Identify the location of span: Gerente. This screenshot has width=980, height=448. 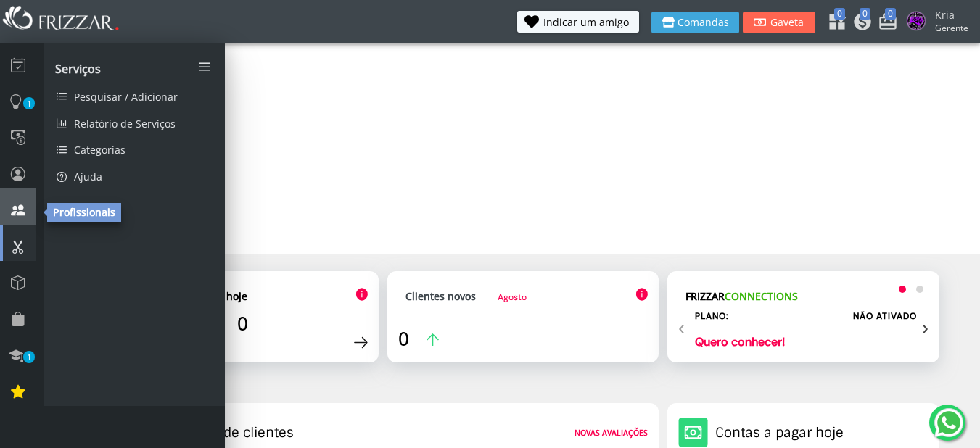
(951, 27).